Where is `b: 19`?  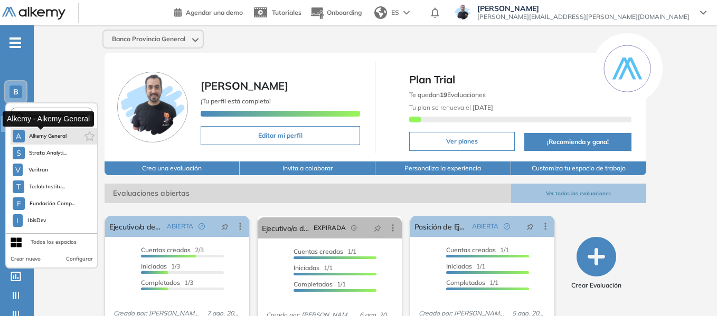 b: 19 is located at coordinates (444, 95).